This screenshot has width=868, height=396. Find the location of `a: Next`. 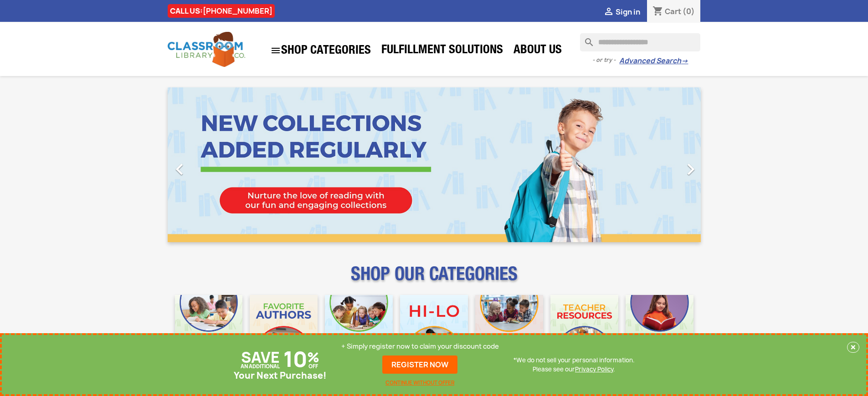

a: Next is located at coordinates (661, 165).